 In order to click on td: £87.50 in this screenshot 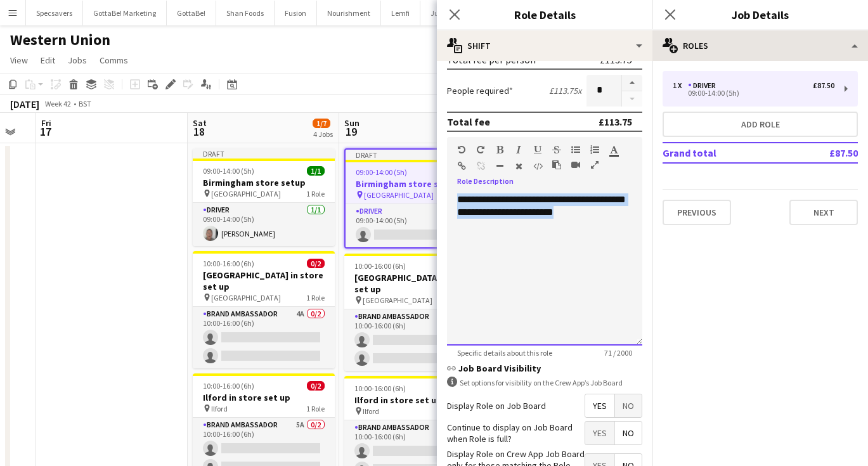, I will do `click(824, 153)`.